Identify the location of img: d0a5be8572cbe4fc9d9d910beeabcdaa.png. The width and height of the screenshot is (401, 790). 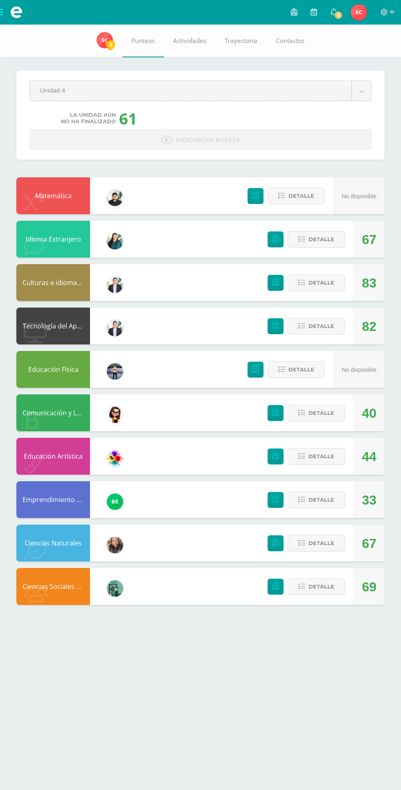
(115, 458).